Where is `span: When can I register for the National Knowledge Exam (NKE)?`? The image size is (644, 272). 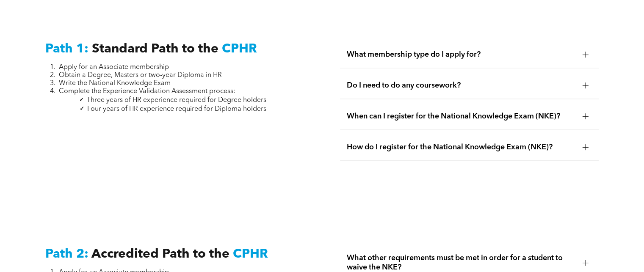 span: When can I register for the National Knowledge Exam (NKE)? is located at coordinates (461, 117).